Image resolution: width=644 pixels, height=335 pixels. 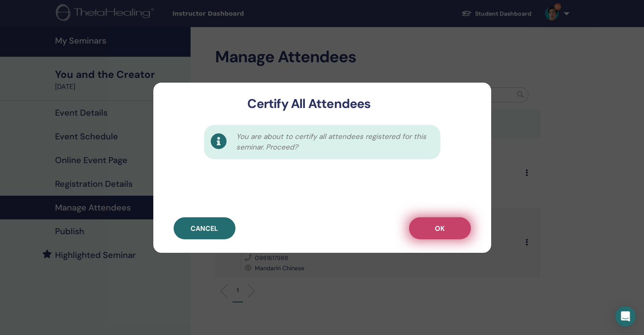 What do you see at coordinates (309, 104) in the screenshot?
I see `h3: Certify All Attendees` at bounding box center [309, 104].